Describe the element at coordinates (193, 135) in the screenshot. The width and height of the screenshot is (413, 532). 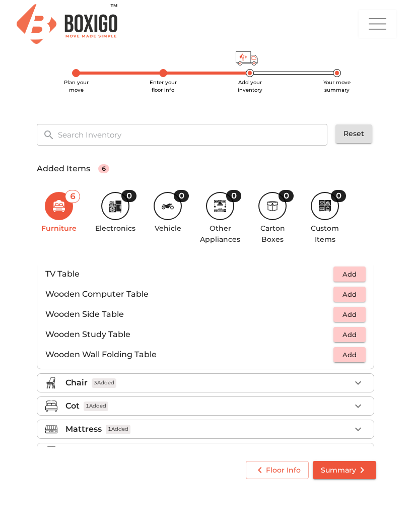
I see `input: Search Inventory` at that location.